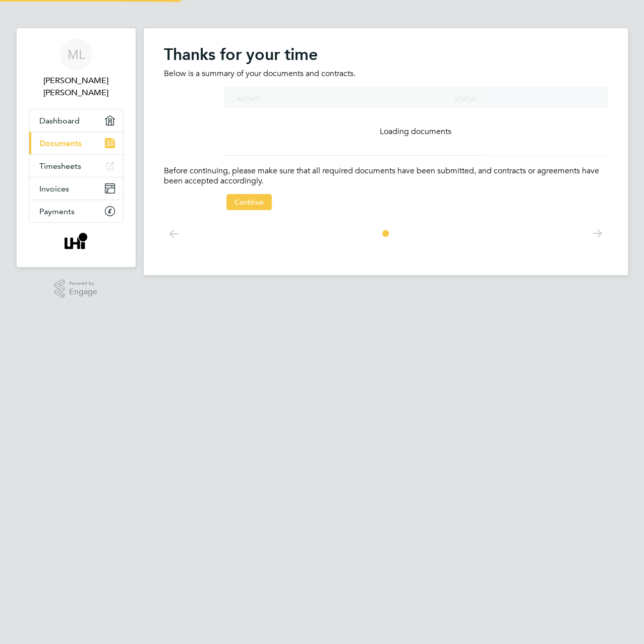 The height and width of the screenshot is (644, 644). I want to click on a: Dashboard, so click(76, 121).